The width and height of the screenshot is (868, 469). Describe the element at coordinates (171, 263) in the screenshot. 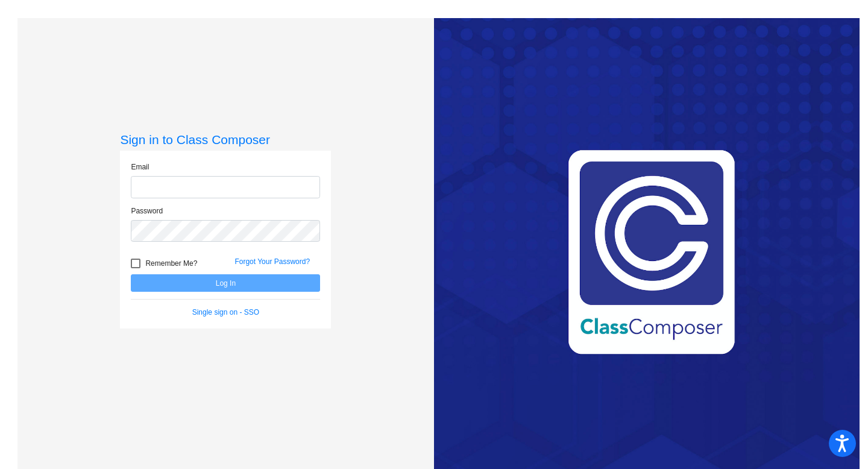

I see `span: Remember Me?` at that location.